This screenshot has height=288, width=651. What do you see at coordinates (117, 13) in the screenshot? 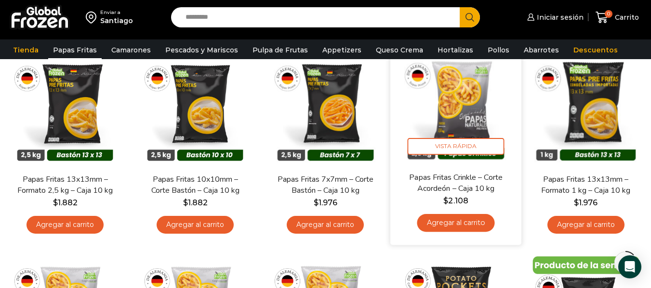
I see `div: Enviar a` at bounding box center [117, 13].